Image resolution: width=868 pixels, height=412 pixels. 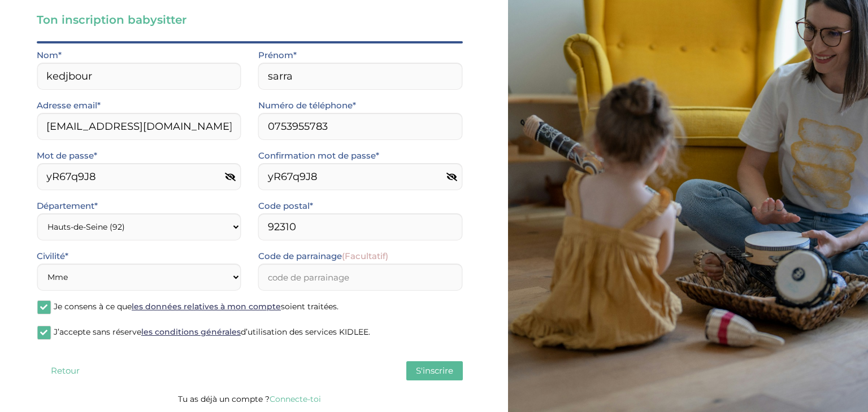 What do you see at coordinates (67, 156) in the screenshot?
I see `label: Mot de passe*` at bounding box center [67, 156].